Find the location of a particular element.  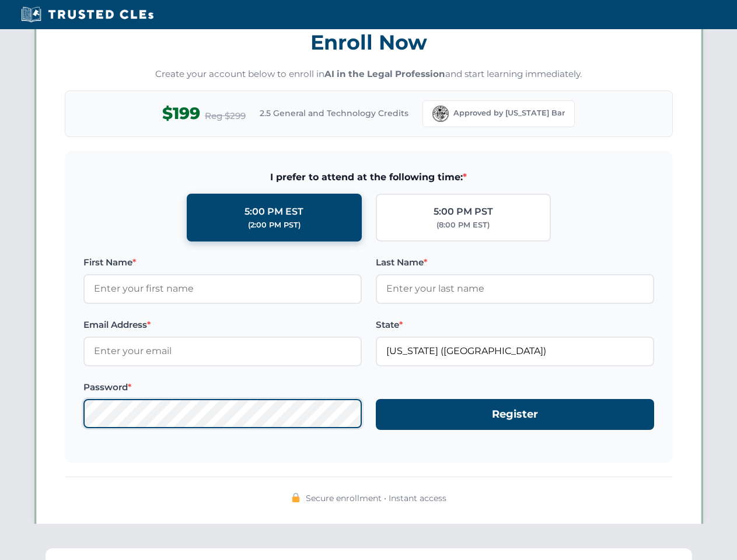

input: Enter your email is located at coordinates (222, 351).